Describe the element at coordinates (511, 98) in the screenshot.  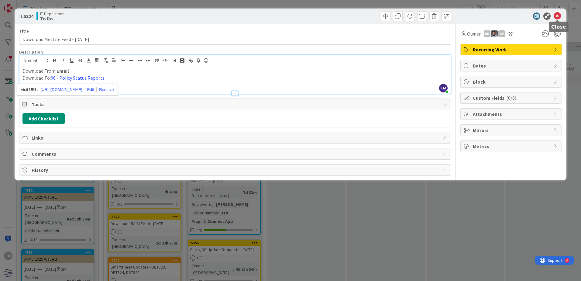
I see `span: ( 0/6 )` at that location.